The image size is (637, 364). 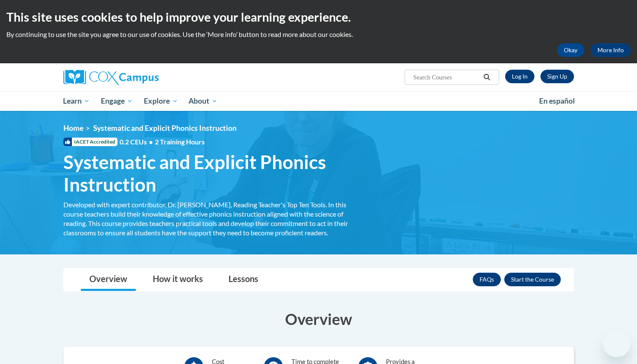 What do you see at coordinates (178, 280) in the screenshot?
I see `a: How it works` at bounding box center [178, 280].